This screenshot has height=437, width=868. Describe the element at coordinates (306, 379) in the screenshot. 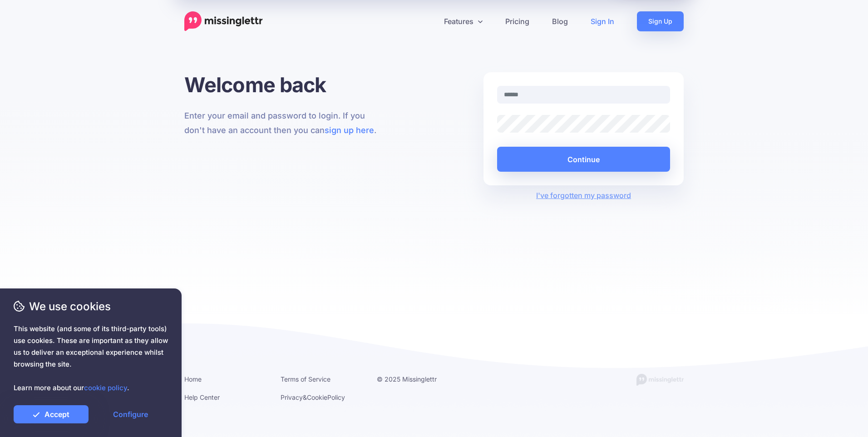

I see `a: Terms of Service` at that location.